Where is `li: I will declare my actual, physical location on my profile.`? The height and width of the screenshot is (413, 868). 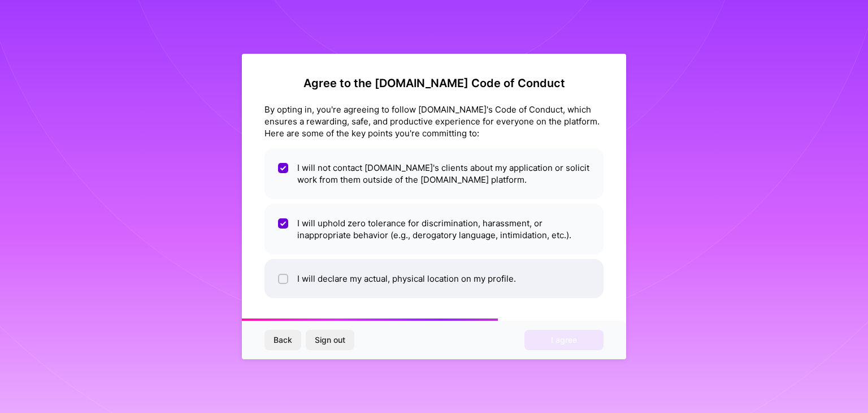 li: I will declare my actual, physical location on my profile. is located at coordinates (434, 278).